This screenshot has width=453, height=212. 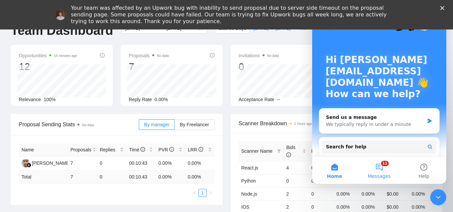 What do you see at coordinates (22, 170) in the screenshot?
I see `span: Home` at bounding box center [22, 170].